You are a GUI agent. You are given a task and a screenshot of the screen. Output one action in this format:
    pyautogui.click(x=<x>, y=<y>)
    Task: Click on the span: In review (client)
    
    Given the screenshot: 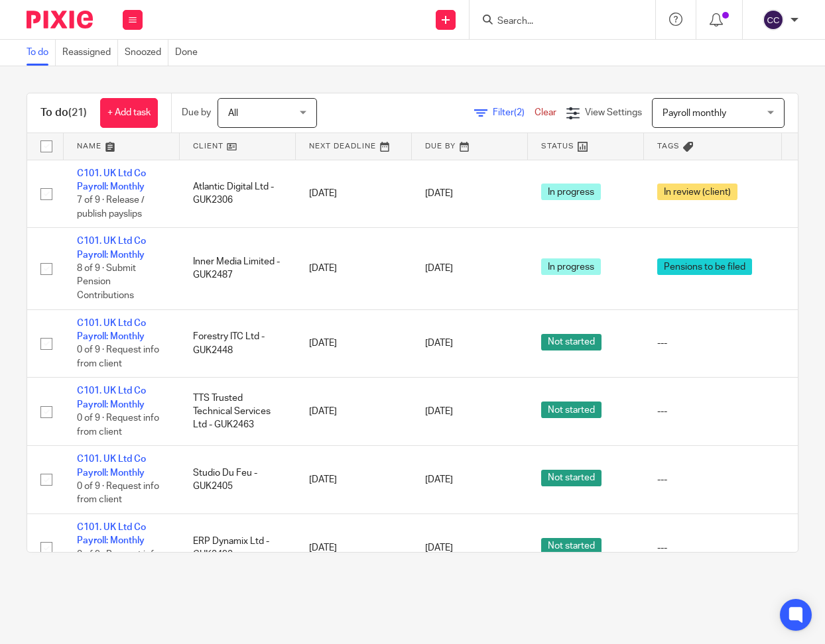 What is the action you would take?
    pyautogui.click(x=697, y=192)
    